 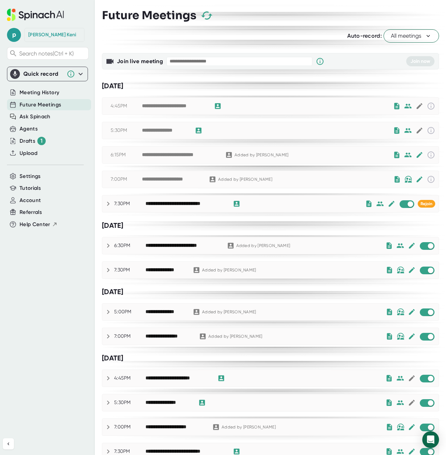 What do you see at coordinates (140, 61) in the screenshot?
I see `b: Join live meeting` at bounding box center [140, 61].